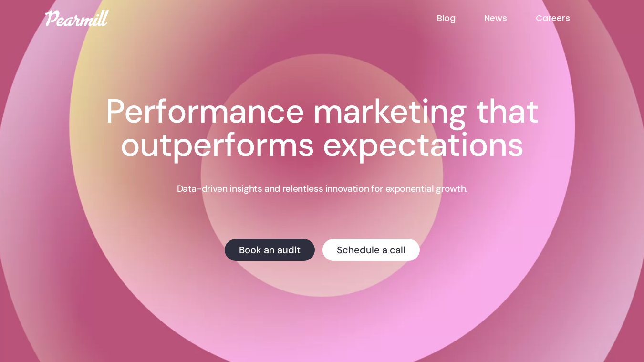  I want to click on a: Careers, so click(567, 18).